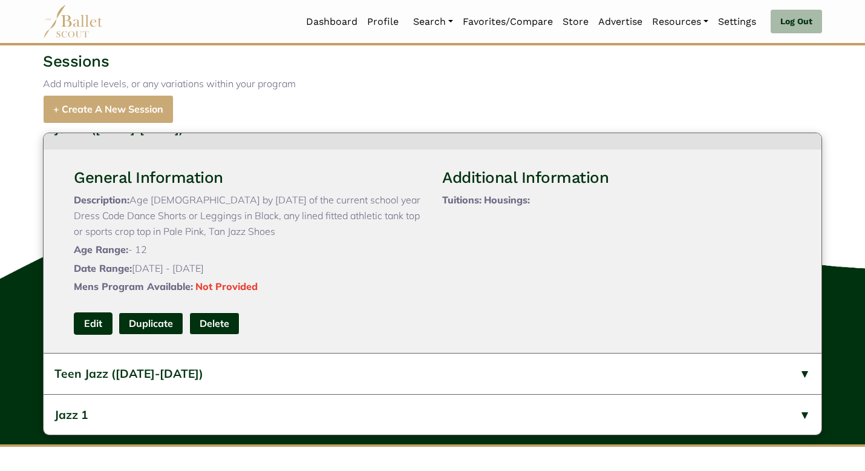  Describe the element at coordinates (214, 323) in the screenshot. I see `button: Delete` at that location.